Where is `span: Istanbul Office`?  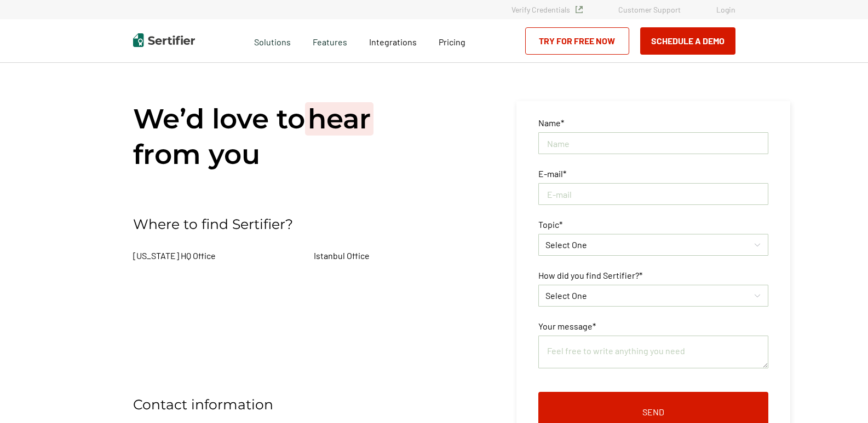
span: Istanbul Office is located at coordinates (387, 255).